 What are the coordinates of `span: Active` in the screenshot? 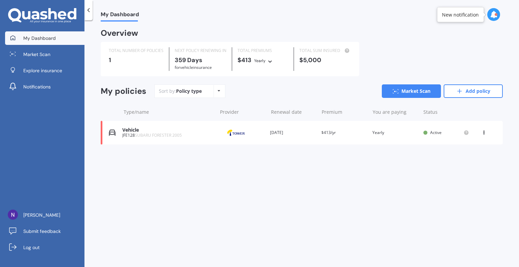 It's located at (436, 133).